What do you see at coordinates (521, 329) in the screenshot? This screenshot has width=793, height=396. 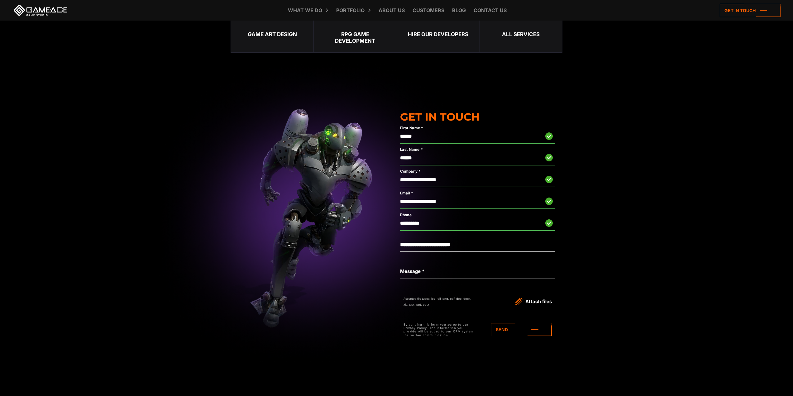 I see `a: Send` at bounding box center [521, 329].